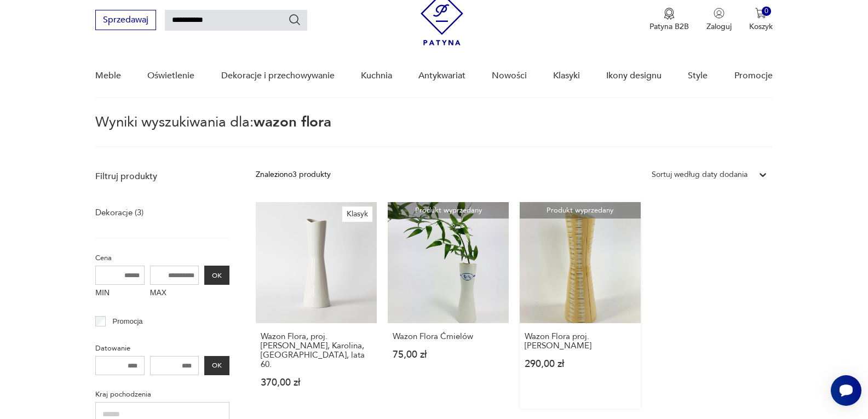 This screenshot has height=419, width=868. What do you see at coordinates (448, 305) in the screenshot?
I see `a: Produkt wyprzedanyWazon Flora ĆmielówWazon Flora Ćmielów75,00 zł` at bounding box center [448, 305].